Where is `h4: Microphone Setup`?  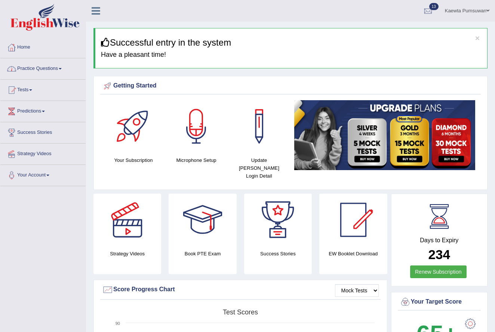
h4: Microphone Setup is located at coordinates (196, 160).